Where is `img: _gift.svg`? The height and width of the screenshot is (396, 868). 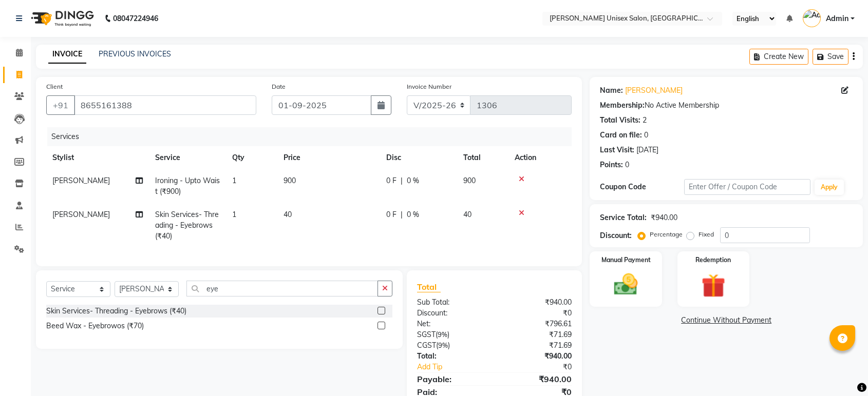 img: _gift.svg is located at coordinates (712, 286).